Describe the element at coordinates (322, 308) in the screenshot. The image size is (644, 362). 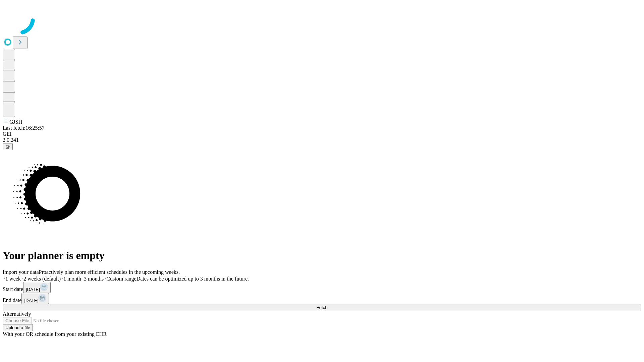
I see `span: Fetch` at that location.